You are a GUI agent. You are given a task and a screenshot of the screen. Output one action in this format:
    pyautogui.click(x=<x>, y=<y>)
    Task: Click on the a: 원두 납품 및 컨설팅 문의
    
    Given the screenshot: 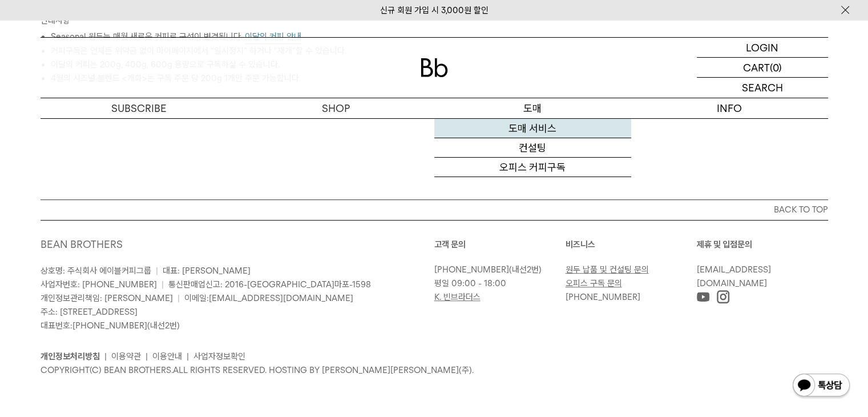 What is the action you would take?
    pyautogui.click(x=607, y=269)
    